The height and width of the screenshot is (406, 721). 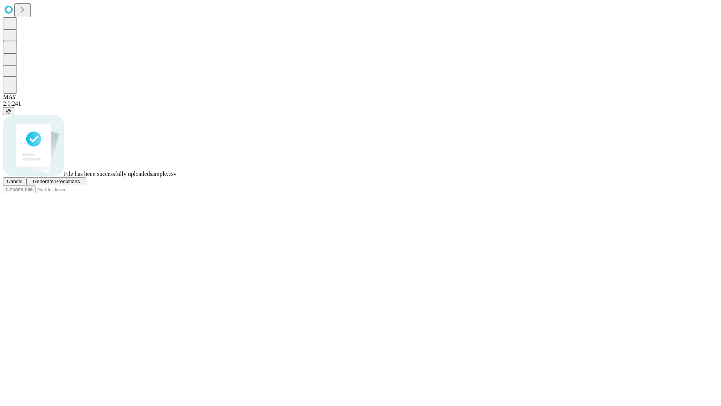 I want to click on button: Generate Predictions, so click(x=56, y=181).